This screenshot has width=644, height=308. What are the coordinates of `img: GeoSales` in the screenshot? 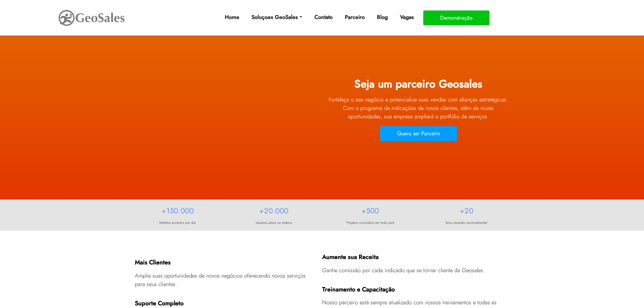 It's located at (92, 18).